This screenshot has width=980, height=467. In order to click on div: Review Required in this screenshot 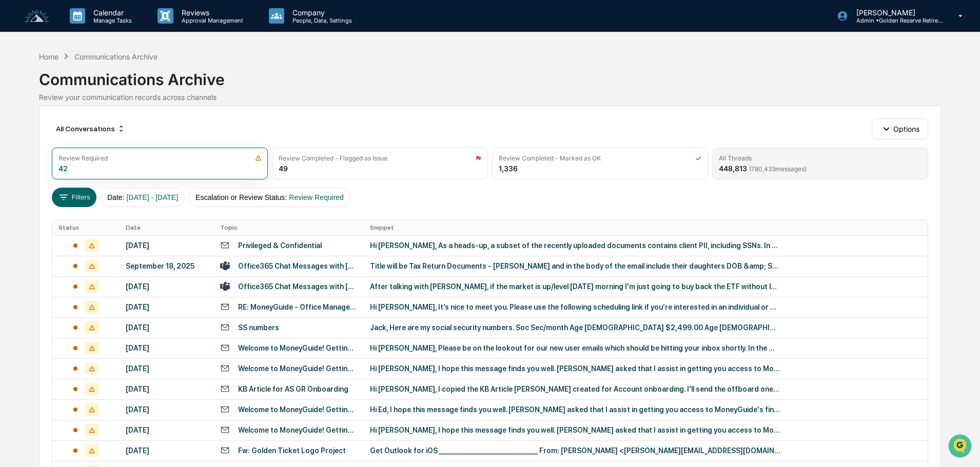, I will do `click(83, 158)`.